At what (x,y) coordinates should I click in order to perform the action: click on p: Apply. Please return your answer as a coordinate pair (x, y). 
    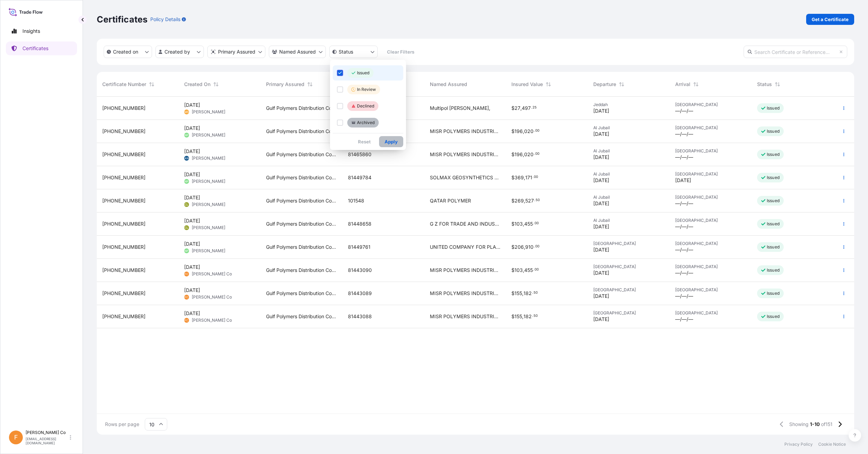
    Looking at the image, I should click on (391, 141).